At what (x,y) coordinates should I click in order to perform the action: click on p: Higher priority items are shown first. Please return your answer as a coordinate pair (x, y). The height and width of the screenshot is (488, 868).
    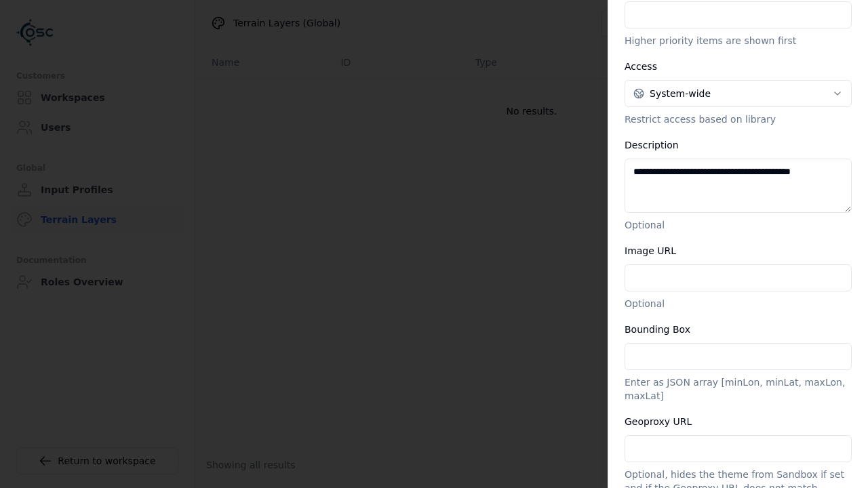
    Looking at the image, I should click on (738, 41).